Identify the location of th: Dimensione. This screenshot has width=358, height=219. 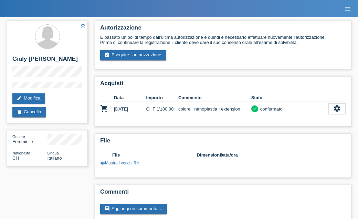
(208, 156).